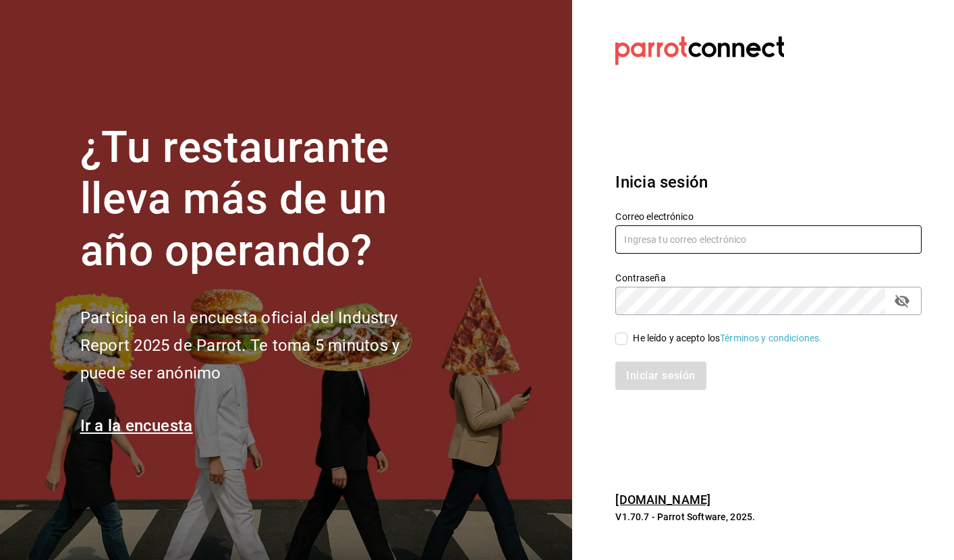 The height and width of the screenshot is (560, 954). Describe the element at coordinates (728, 338) in the screenshot. I see `div: He leído y acepto los` at that location.